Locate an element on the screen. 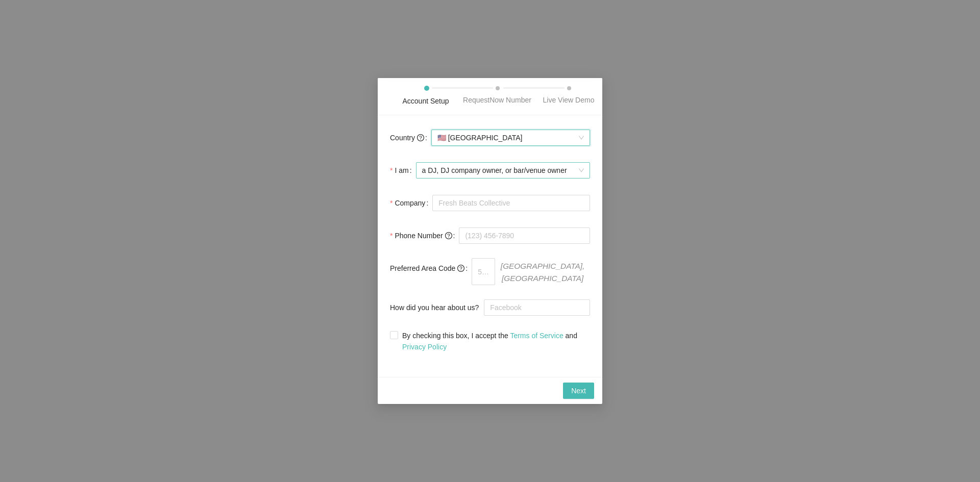  div: Live View Demo is located at coordinates (568, 100).